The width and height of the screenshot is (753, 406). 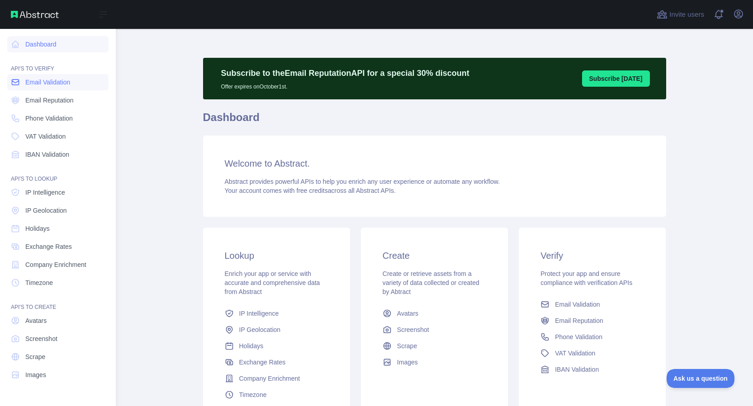 I want to click on span: Protect your app and ensure compliance with verification APIs, so click(x=586, y=278).